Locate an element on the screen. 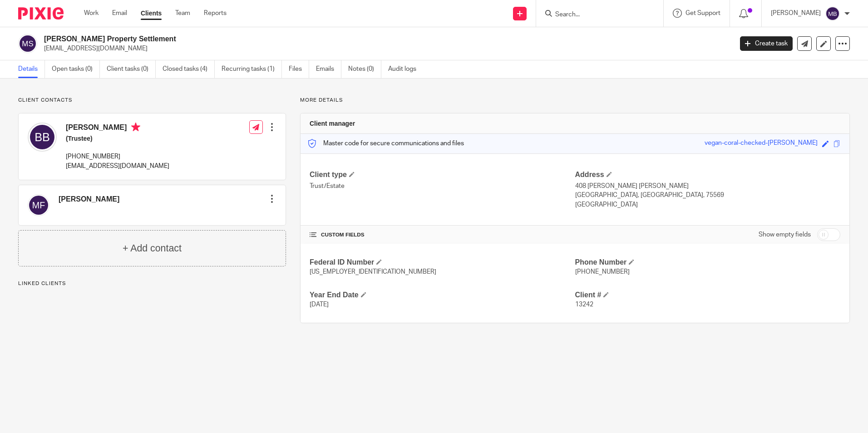 This screenshot has width=868, height=433. span: Edit Phone Number is located at coordinates (631, 261).